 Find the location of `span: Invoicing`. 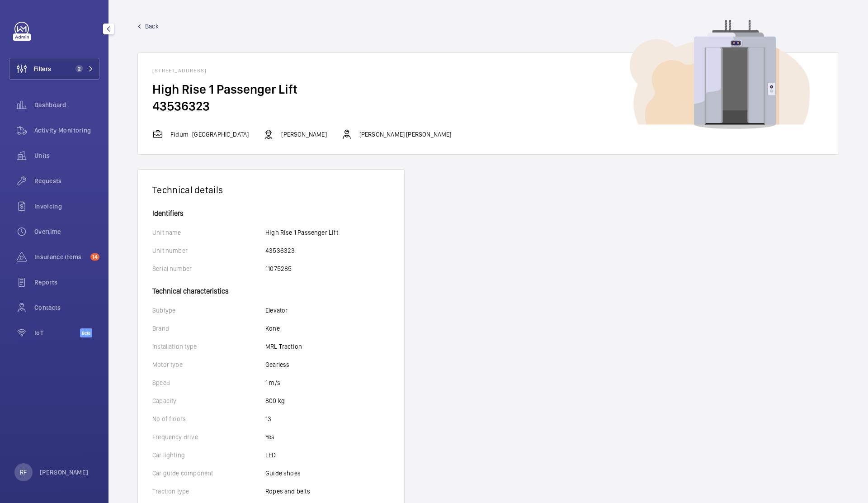

span: Invoicing is located at coordinates (67, 206).